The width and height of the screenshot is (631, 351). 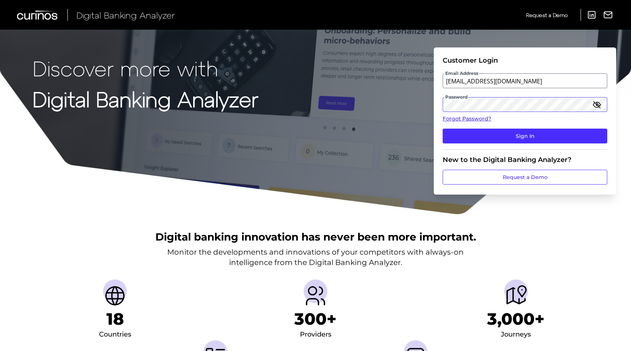 What do you see at coordinates (525, 160) in the screenshot?
I see `div: New to the Digital Banking Analyzer?` at bounding box center [525, 160].